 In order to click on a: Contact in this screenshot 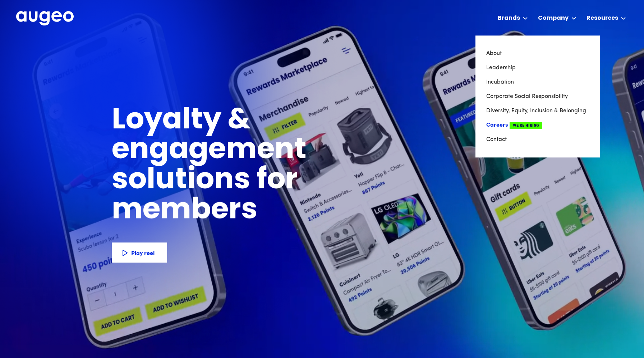, I will do `click(537, 140)`.